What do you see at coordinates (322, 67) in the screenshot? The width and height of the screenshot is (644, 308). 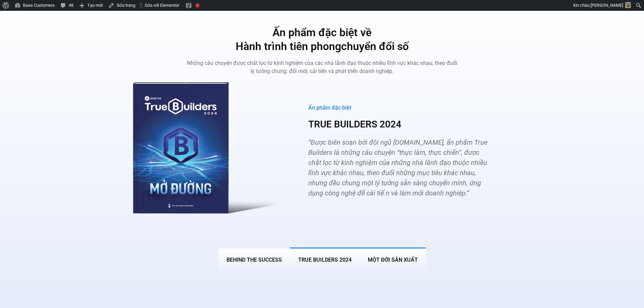 I see `p: Những câu chuyện được chắt lọc từ kinh nghiệm của các nhà lãnh đạo thuộc nhiều lĩnh vực khác nhau...` at bounding box center [322, 67].